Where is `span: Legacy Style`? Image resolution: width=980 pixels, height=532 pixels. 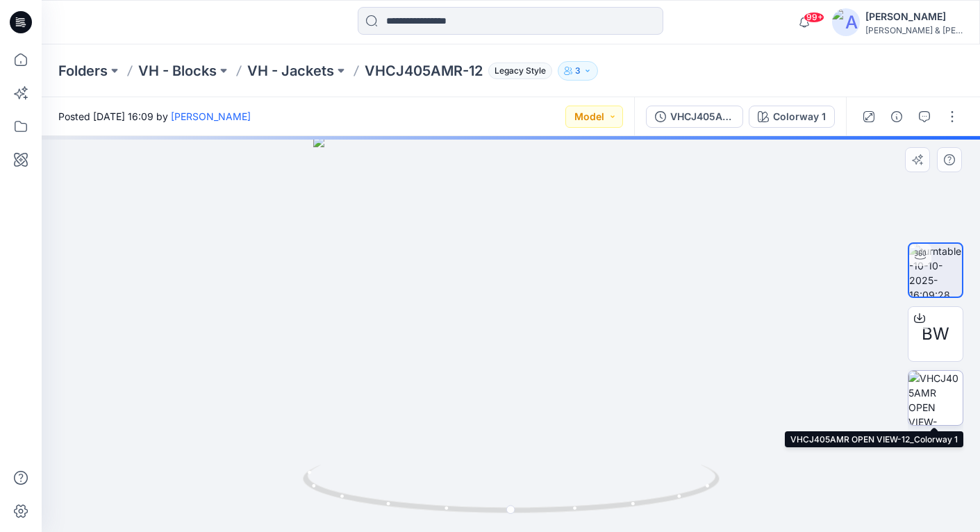 span: Legacy Style is located at coordinates (520, 71).